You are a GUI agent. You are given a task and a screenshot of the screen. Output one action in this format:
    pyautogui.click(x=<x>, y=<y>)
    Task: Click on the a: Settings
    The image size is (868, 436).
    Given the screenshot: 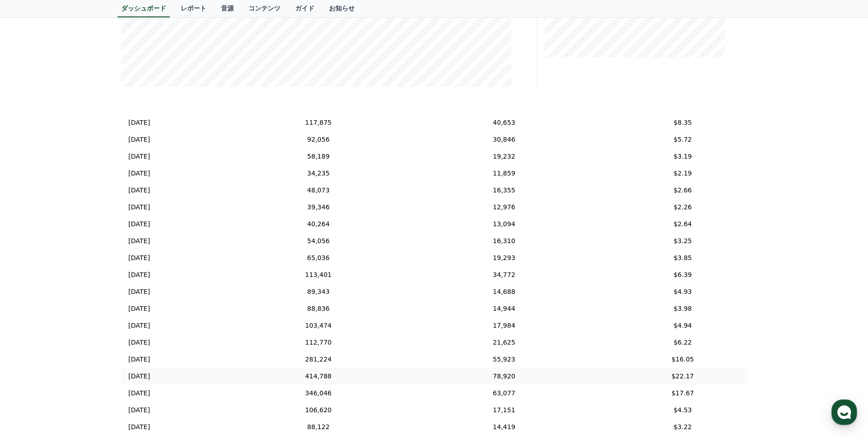 What is the action you would take?
    pyautogui.click(x=147, y=301)
    